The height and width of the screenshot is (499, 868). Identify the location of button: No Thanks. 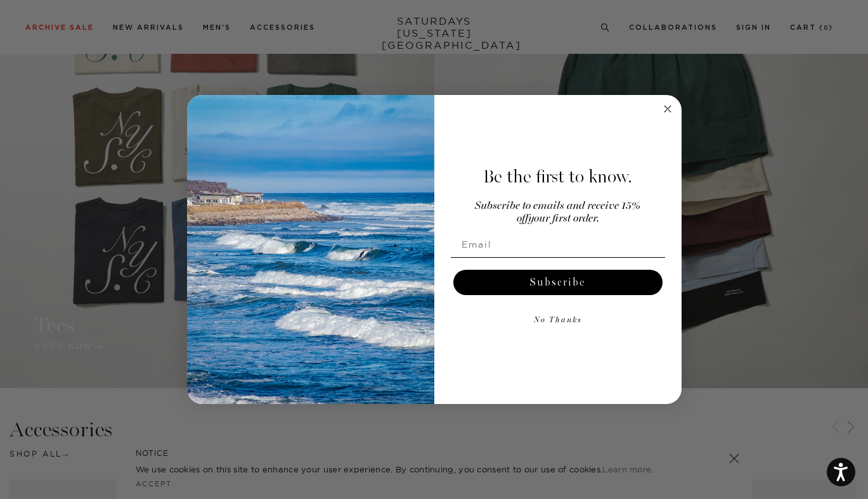
(558, 320).